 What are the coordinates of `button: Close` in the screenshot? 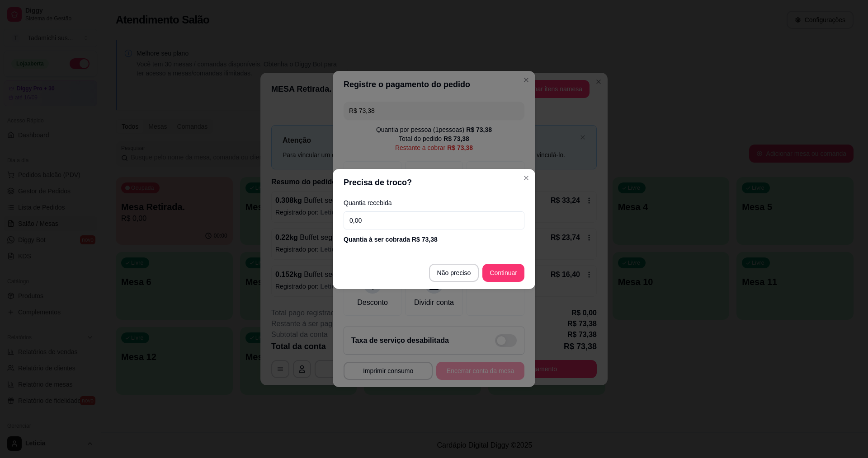 It's located at (527, 178).